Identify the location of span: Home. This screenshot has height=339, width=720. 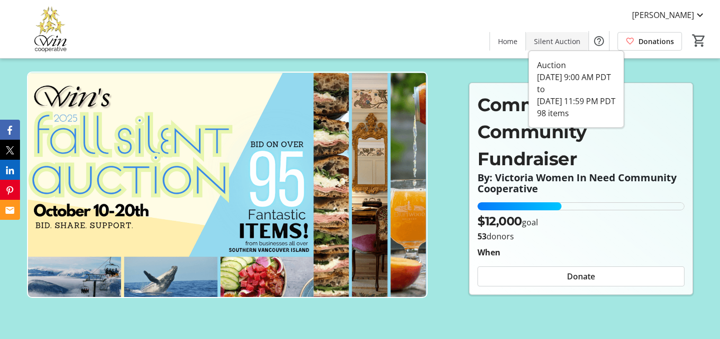
(508, 41).